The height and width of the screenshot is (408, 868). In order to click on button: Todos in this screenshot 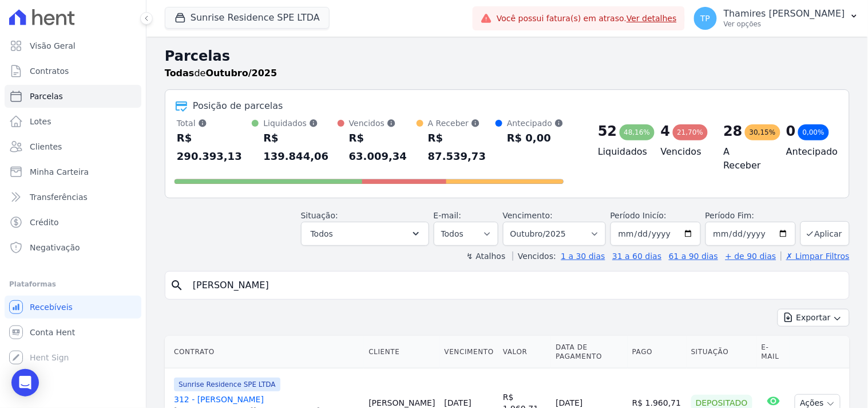, I will do `click(366, 233)`.